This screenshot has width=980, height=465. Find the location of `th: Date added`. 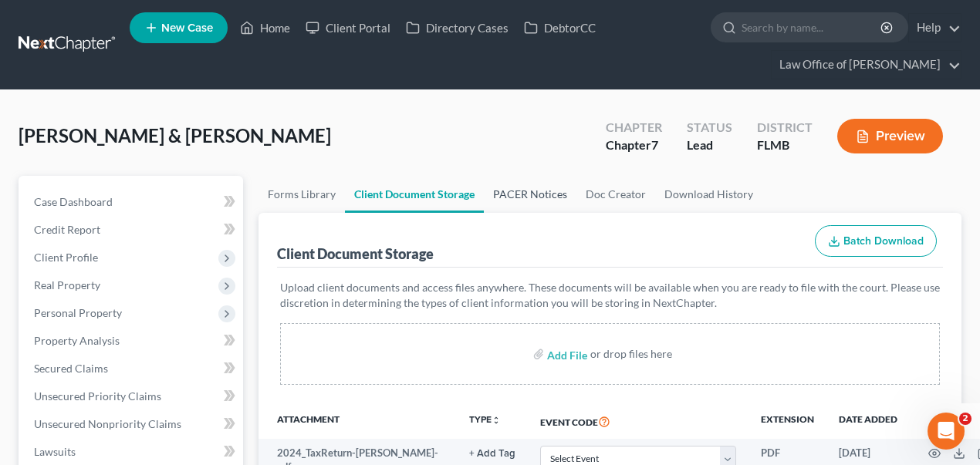

th: Date added is located at coordinates (868, 421).